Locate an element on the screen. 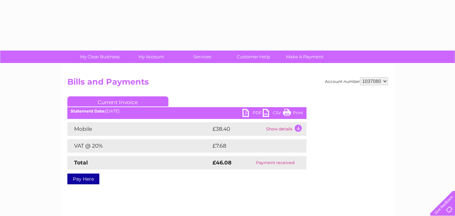 Image resolution: width=455 pixels, height=216 pixels. a: Make A Payment is located at coordinates (305, 57).